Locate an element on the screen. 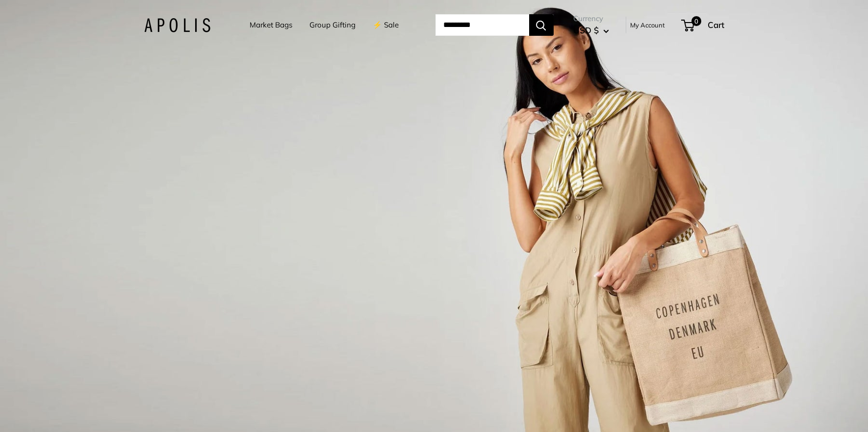  a: ⚡️ Sale is located at coordinates (385, 25).